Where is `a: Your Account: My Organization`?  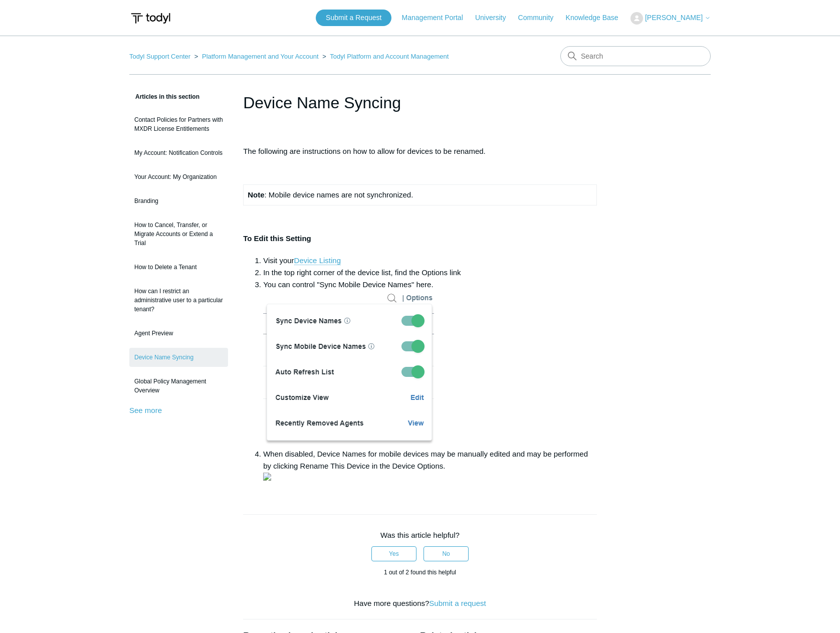
a: Your Account: My Organization is located at coordinates (178, 177).